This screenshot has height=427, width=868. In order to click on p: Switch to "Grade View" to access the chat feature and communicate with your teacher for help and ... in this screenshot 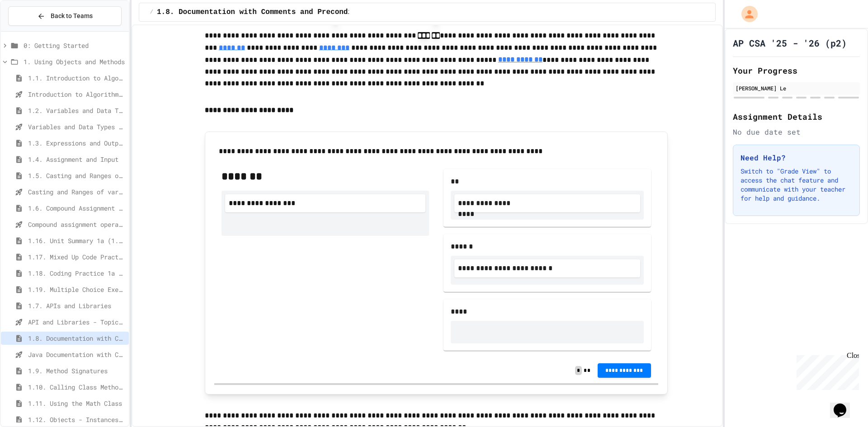, I will do `click(796, 185)`.